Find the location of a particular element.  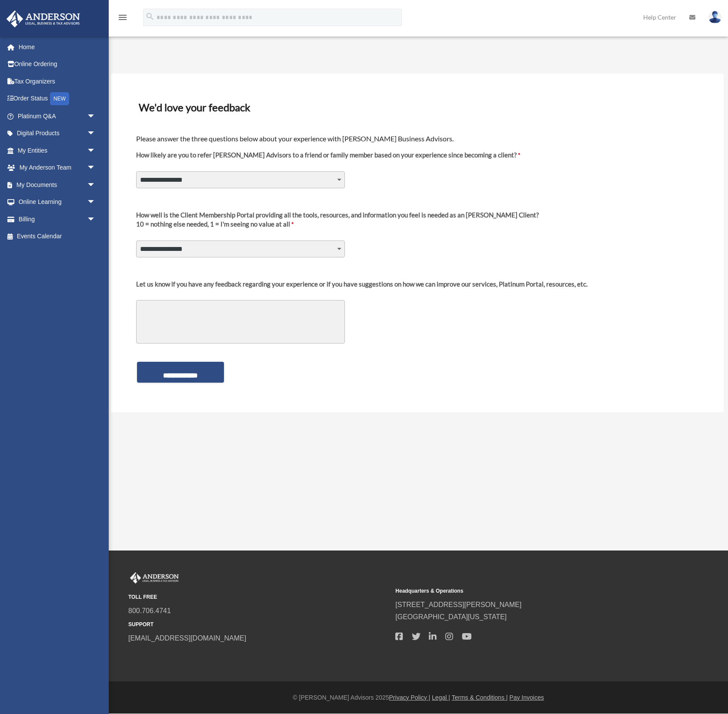

a: Online Learningarrow_drop_down is located at coordinates (58, 202).